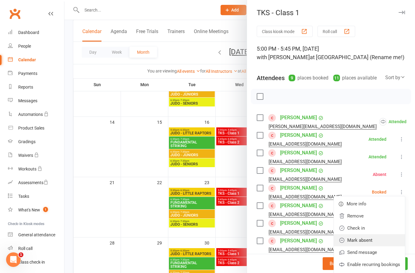  What do you see at coordinates (36, 262) in the screenshot?
I see `a: Class kiosk mode` at bounding box center [36, 262].